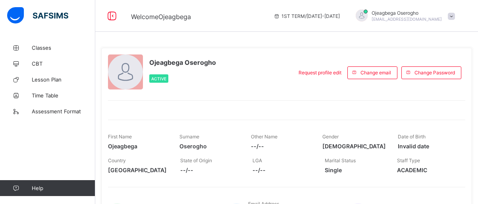 The height and width of the screenshot is (204, 478). I want to click on span: Staff Type, so click(409, 160).